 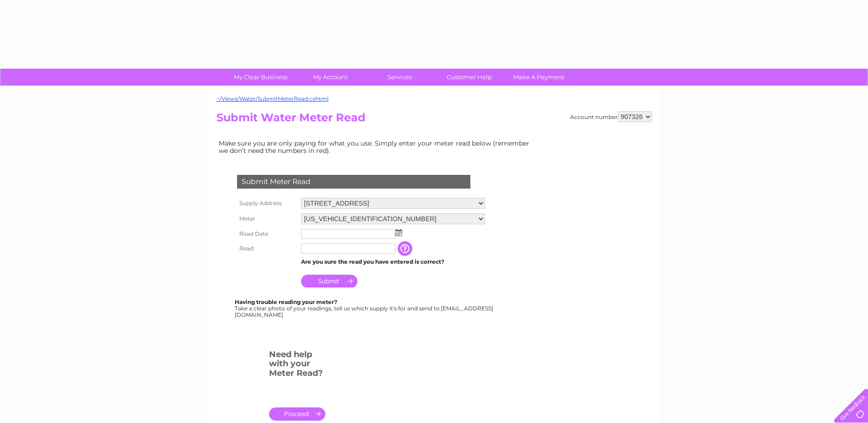 What do you see at coordinates (539, 77) in the screenshot?
I see `a: Make A Payment` at bounding box center [539, 77].